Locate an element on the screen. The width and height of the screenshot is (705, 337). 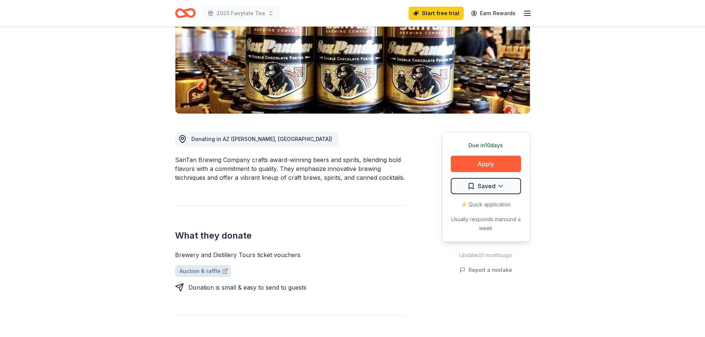
span: 2025 Fairytale Tea is located at coordinates (241, 13).